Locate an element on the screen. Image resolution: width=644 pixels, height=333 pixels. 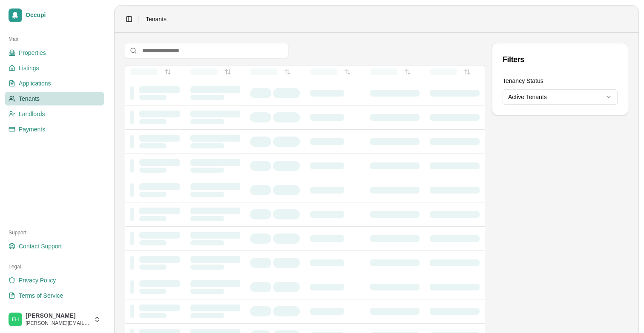
a: Occupi is located at coordinates (54, 15).